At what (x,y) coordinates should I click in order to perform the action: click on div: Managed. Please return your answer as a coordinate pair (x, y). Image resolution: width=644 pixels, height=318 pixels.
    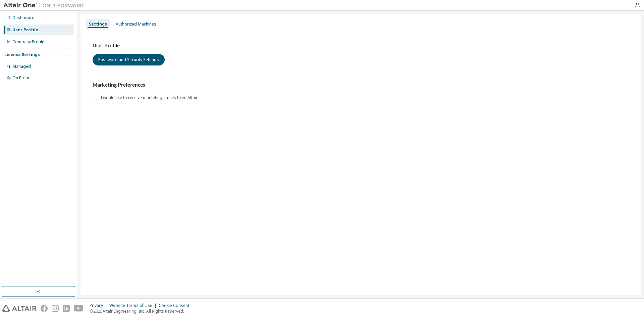
    Looking at the image, I should click on (21, 66).